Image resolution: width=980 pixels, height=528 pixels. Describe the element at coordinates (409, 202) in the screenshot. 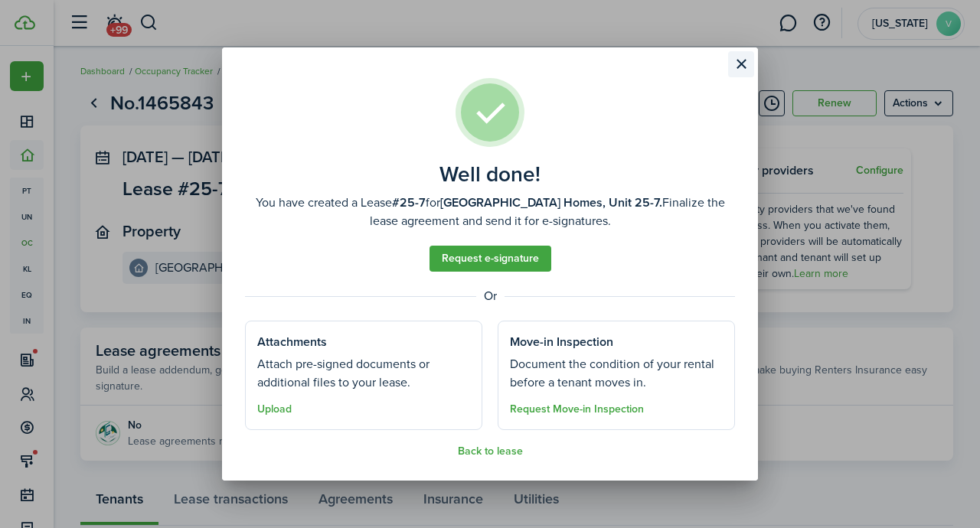

I see `b: #25-7` at that location.